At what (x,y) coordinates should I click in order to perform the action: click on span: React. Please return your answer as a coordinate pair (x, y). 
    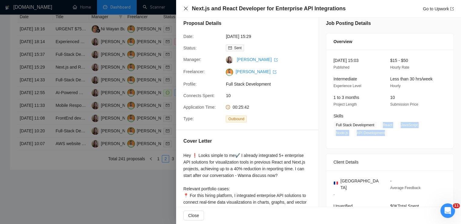
    Looking at the image, I should click on (388, 125).